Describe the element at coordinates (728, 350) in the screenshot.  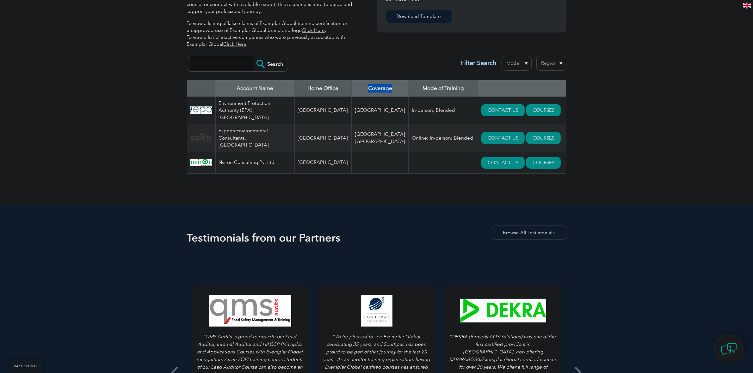
I see `img: contact-chat.png` at that location.